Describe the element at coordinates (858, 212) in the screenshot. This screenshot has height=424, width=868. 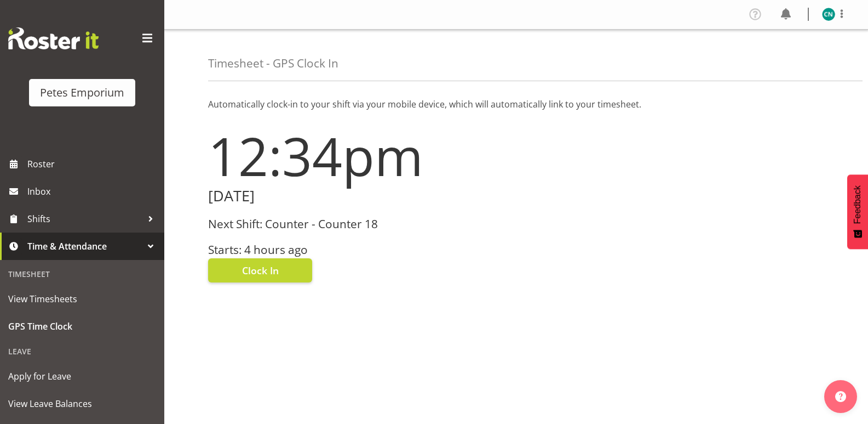
I see `button: Feedback - Show survey` at that location.